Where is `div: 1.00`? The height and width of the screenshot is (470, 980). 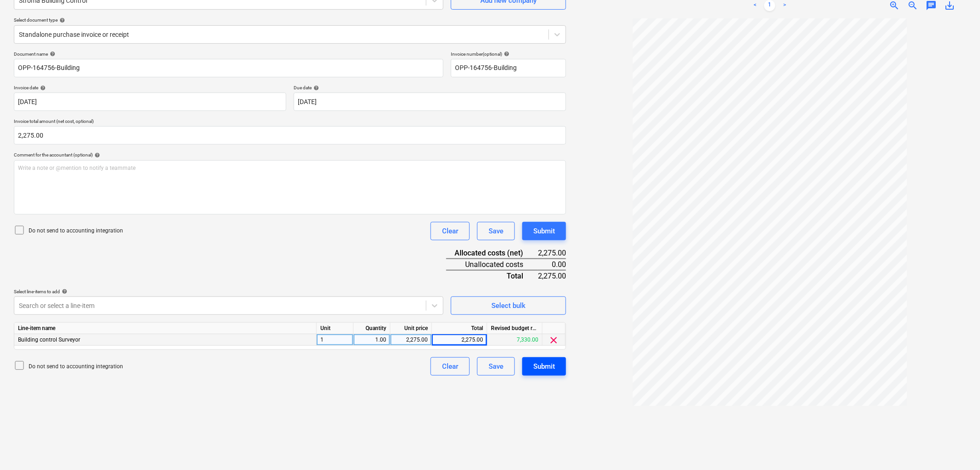 div: 1.00 is located at coordinates (371, 339).